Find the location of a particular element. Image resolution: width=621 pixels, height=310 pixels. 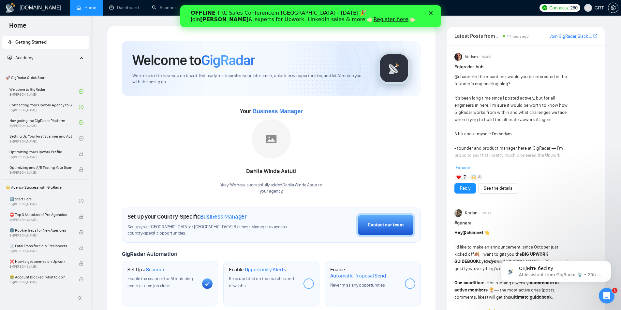

button: Reply is located at coordinates (465, 189).